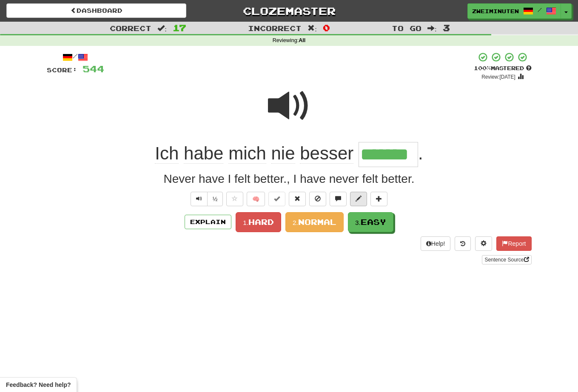 Image resolution: width=578 pixels, height=392 pixels. I want to click on span: 544, so click(93, 69).